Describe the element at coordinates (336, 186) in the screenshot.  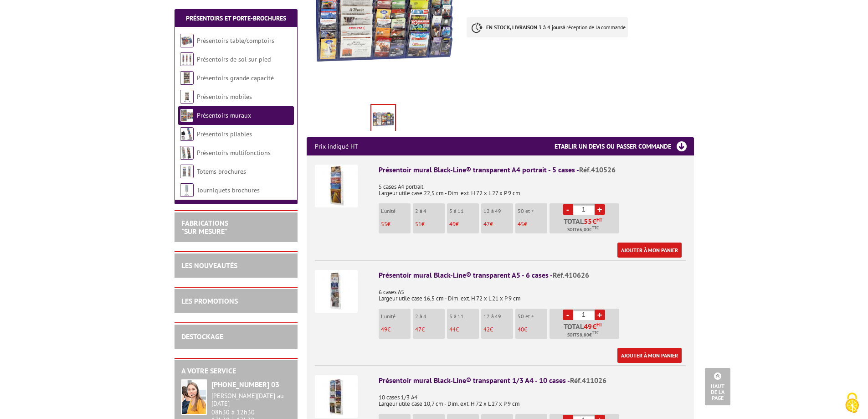
I see `img: Présentoir mural Black-Line® transparent A4 portrait - 5 cases` at that location.